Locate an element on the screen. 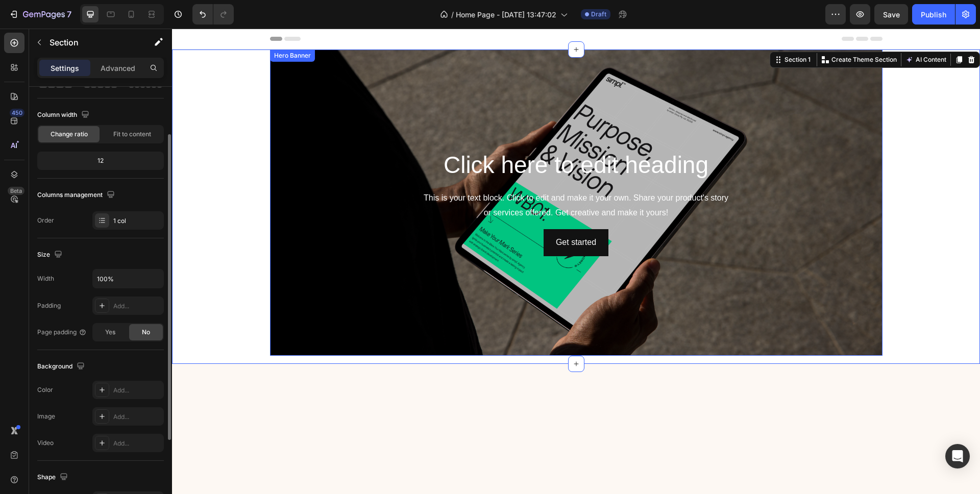  p: Settings is located at coordinates (65, 68).